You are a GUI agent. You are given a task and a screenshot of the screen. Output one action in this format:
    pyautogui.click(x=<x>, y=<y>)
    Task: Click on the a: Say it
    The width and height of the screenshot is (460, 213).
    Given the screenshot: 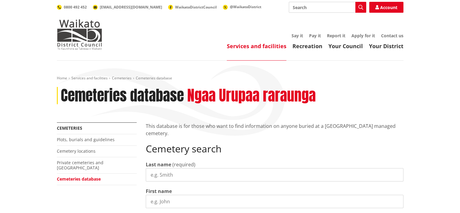 What is the action you would take?
    pyautogui.click(x=297, y=35)
    